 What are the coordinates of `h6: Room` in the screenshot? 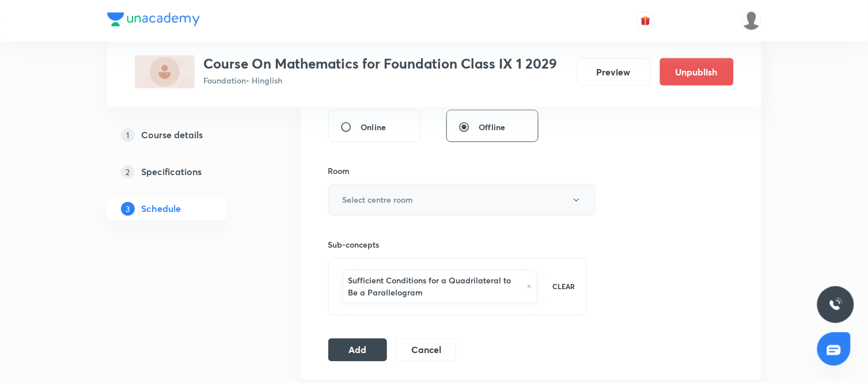 It's located at (339, 171).